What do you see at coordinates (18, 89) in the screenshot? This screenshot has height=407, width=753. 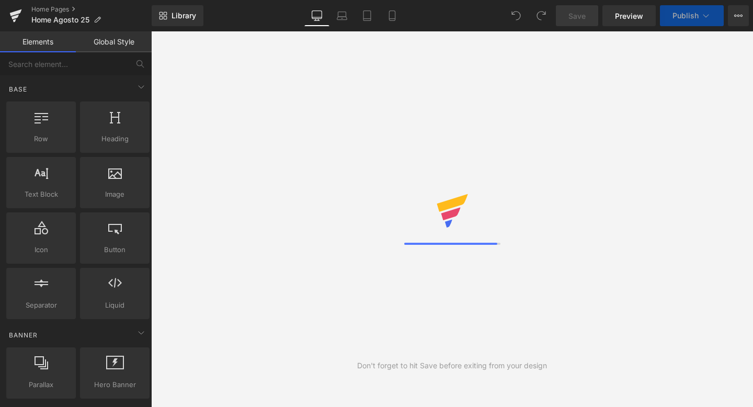 I see `span: Base` at bounding box center [18, 89].